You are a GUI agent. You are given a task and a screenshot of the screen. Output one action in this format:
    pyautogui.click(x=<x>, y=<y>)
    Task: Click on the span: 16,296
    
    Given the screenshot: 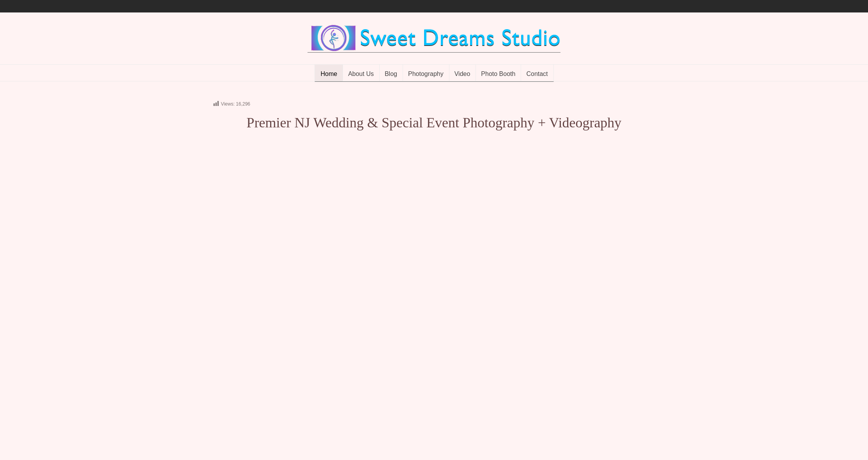 What is the action you would take?
    pyautogui.click(x=243, y=104)
    